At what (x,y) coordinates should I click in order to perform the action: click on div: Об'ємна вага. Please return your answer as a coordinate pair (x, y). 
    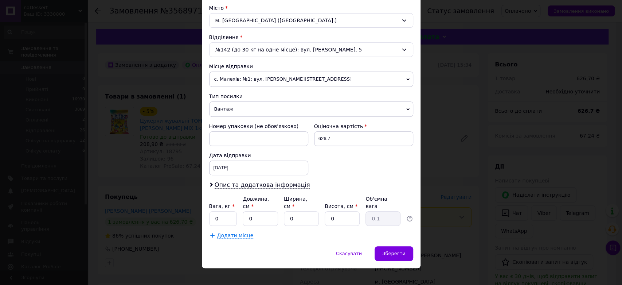
    Looking at the image, I should click on (383, 202).